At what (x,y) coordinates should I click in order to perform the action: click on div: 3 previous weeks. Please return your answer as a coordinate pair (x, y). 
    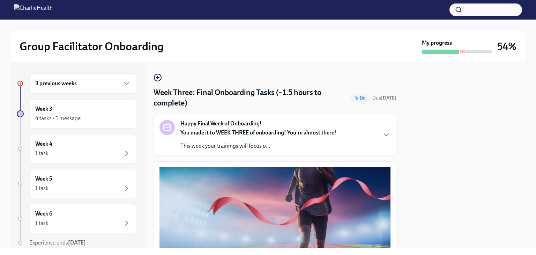
    Looking at the image, I should click on (83, 83).